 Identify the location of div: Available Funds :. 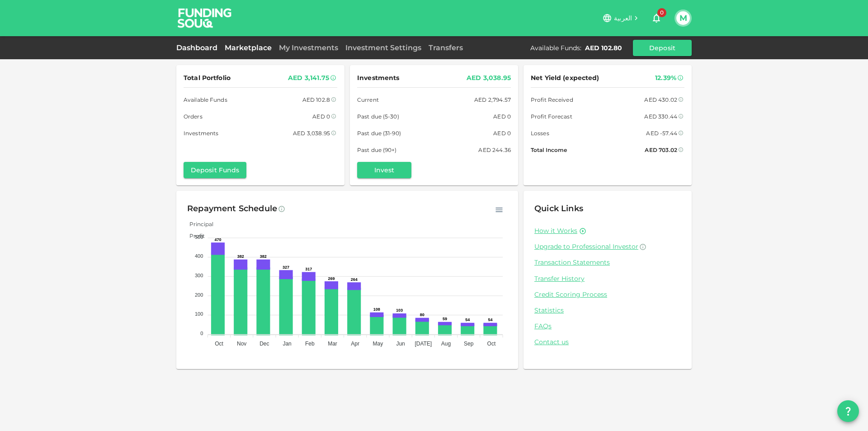
(555, 48).